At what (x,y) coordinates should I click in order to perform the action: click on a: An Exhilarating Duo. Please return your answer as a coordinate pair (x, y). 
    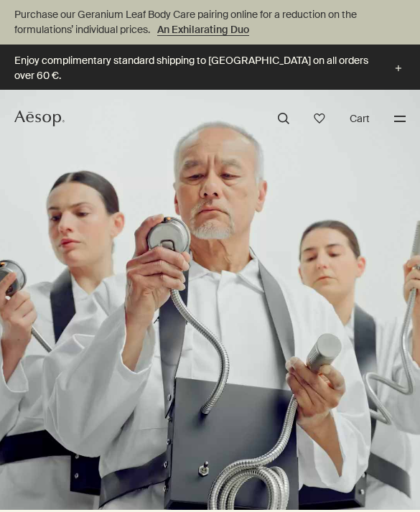
    Looking at the image, I should click on (203, 29).